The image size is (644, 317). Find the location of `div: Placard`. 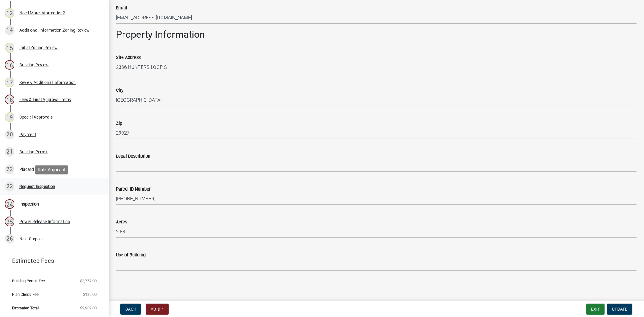

div: Placard is located at coordinates (27, 170).